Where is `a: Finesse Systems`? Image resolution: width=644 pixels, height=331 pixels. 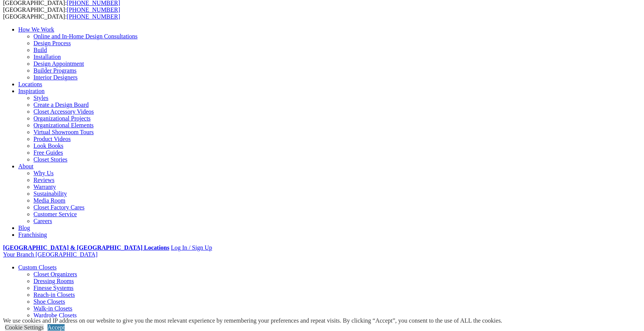
a: Finesse Systems is located at coordinates (53, 287).